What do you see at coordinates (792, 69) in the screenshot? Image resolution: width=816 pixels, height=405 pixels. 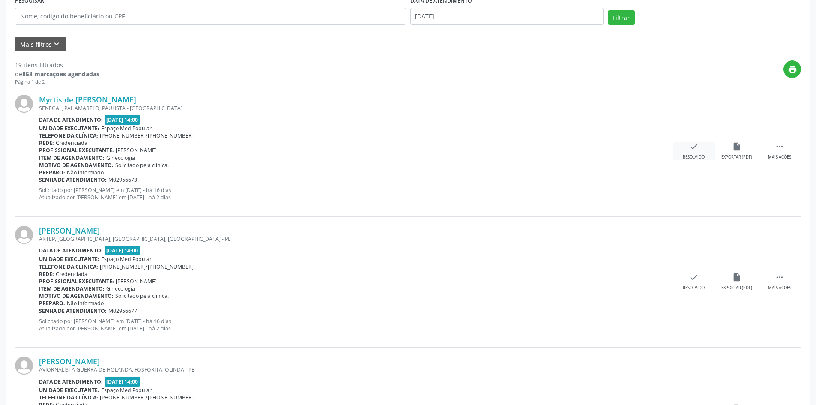 I see `i: print` at bounding box center [792, 69].